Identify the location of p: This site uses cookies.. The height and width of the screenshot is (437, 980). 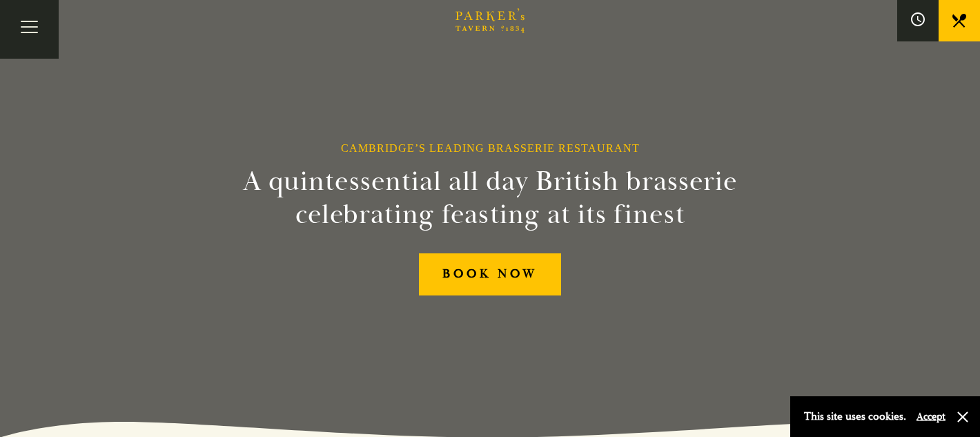
(855, 417).